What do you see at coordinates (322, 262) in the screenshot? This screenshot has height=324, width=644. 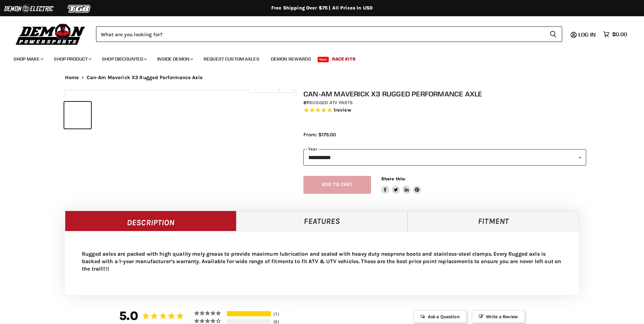 I see `p: Rugged axles are packed with high quality moly grease to provide maximum lubrication and sealed w...` at bounding box center [322, 262].